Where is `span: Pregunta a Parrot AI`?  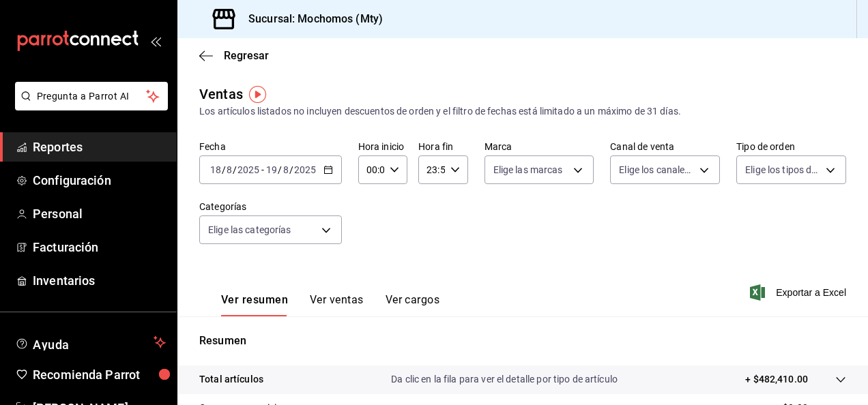
span: Pregunta a Parrot AI is located at coordinates (91, 96).